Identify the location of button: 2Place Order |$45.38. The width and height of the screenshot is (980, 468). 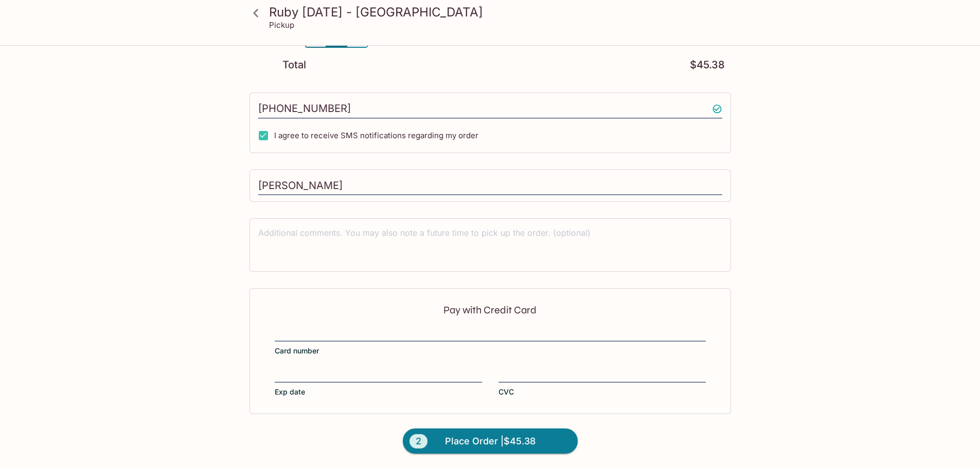
(490, 441).